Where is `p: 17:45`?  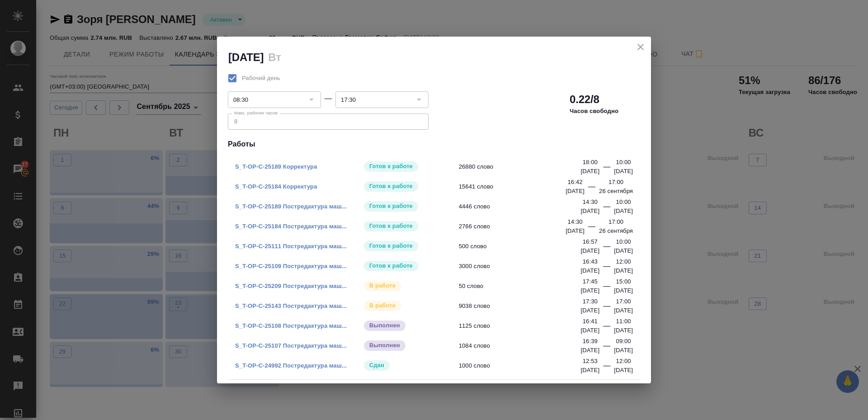
p: 17:45 is located at coordinates (590, 282).